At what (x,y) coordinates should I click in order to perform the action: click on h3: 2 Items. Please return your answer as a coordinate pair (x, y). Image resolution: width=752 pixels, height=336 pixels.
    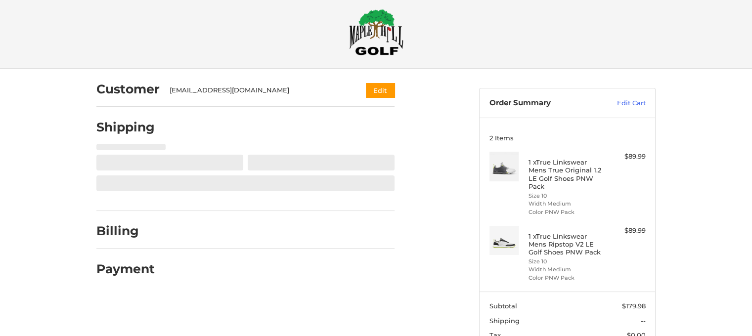
    Looking at the image, I should click on (568, 138).